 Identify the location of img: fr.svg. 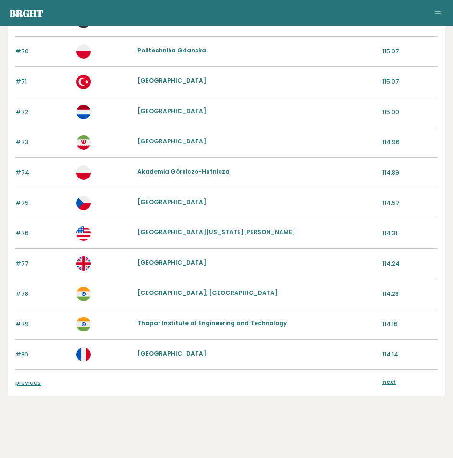
(84, 354).